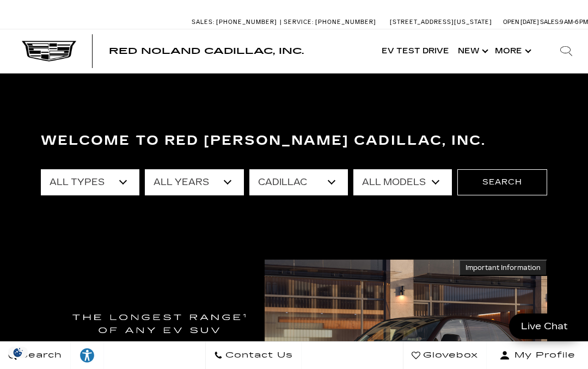  I want to click on div: Explore your accessibility options, so click(87, 355).